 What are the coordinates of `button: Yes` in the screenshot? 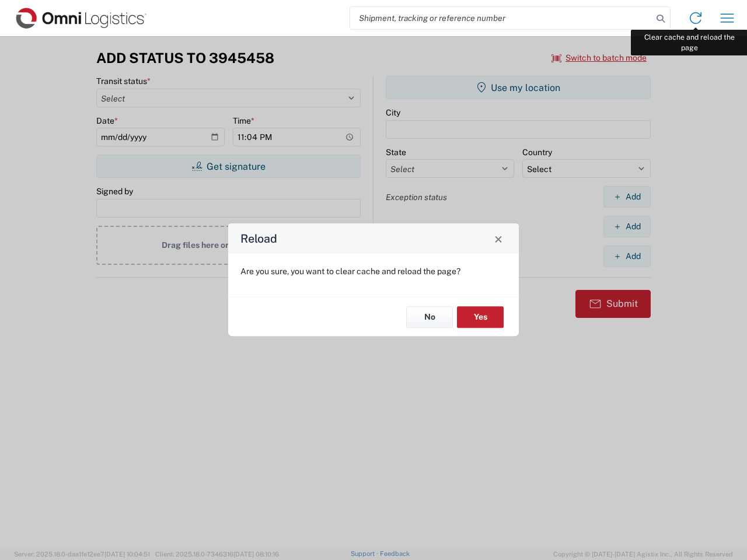 It's located at (480, 317).